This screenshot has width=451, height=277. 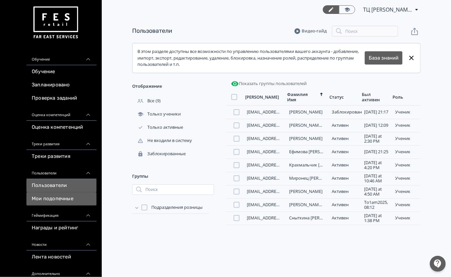 What do you see at coordinates (345, 112) in the screenshot?
I see `div: Заблокирован` at bounding box center [345, 112].